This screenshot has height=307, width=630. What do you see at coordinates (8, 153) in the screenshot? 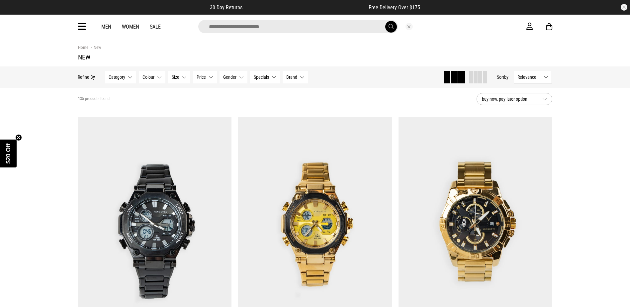
I see `span: $20 Off` at bounding box center [8, 153].